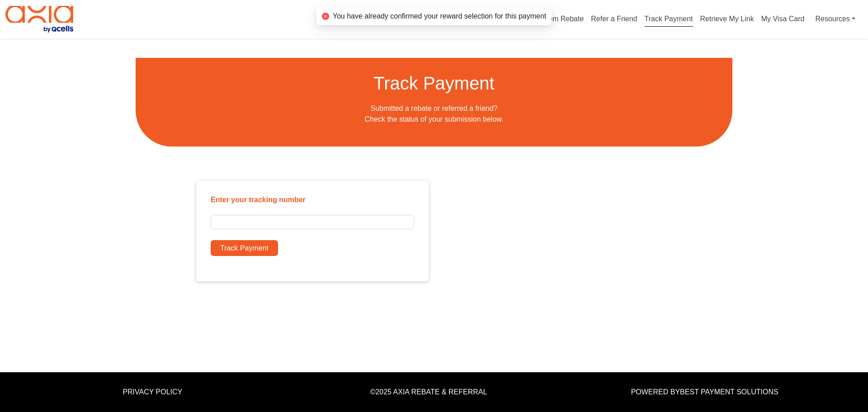 The image size is (868, 412). What do you see at coordinates (325, 17) in the screenshot?
I see `span: close-circle` at bounding box center [325, 17].